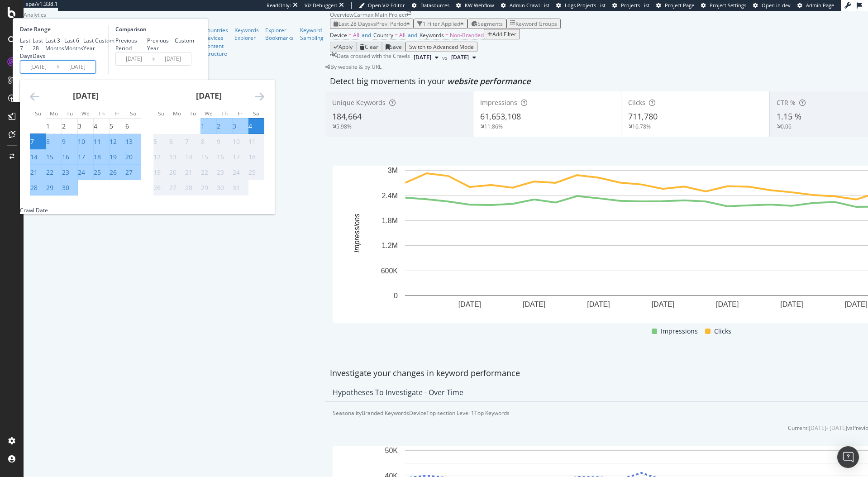 This screenshot has height=477, width=868. What do you see at coordinates (422, 57) in the screenshot?
I see `span: 2025 Sep. 28th` at bounding box center [422, 57].